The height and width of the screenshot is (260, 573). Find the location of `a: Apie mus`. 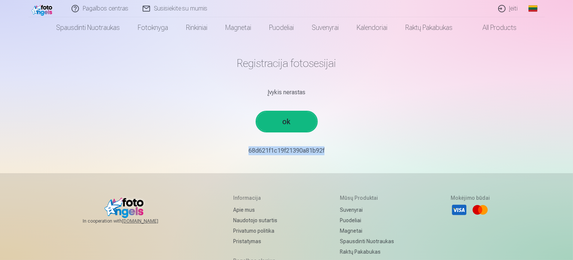

a: Apie mus is located at coordinates (258, 210).